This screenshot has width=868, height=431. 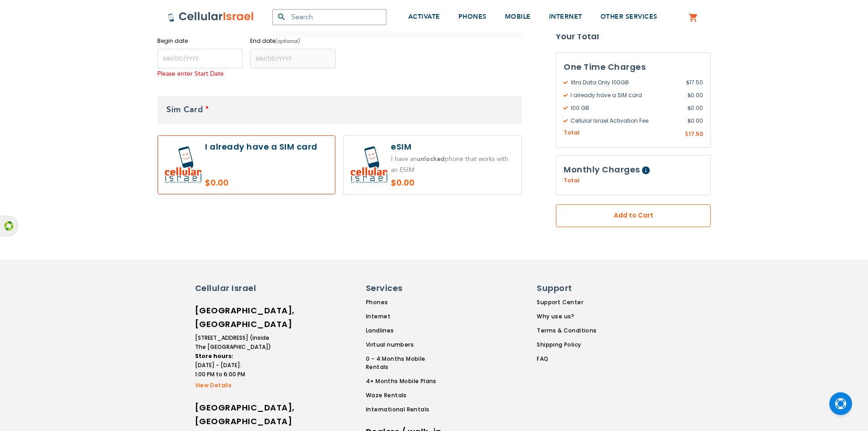 I want to click on h6: Services, so click(x=404, y=288).